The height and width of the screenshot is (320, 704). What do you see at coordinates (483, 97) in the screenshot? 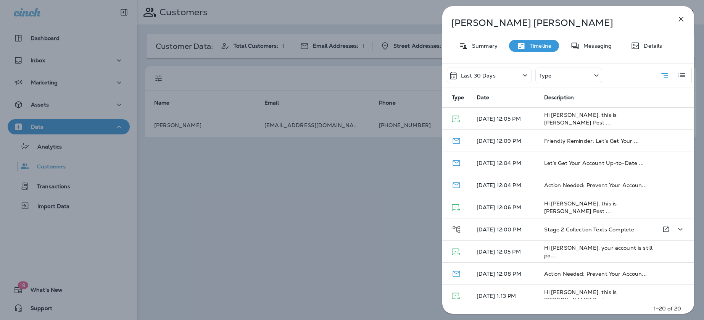
I see `span: Date` at bounding box center [483, 97].